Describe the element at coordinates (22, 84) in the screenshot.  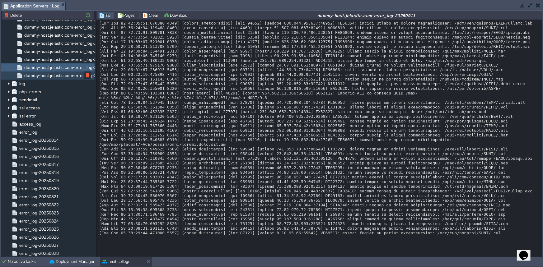
I see `span: log` at that location.